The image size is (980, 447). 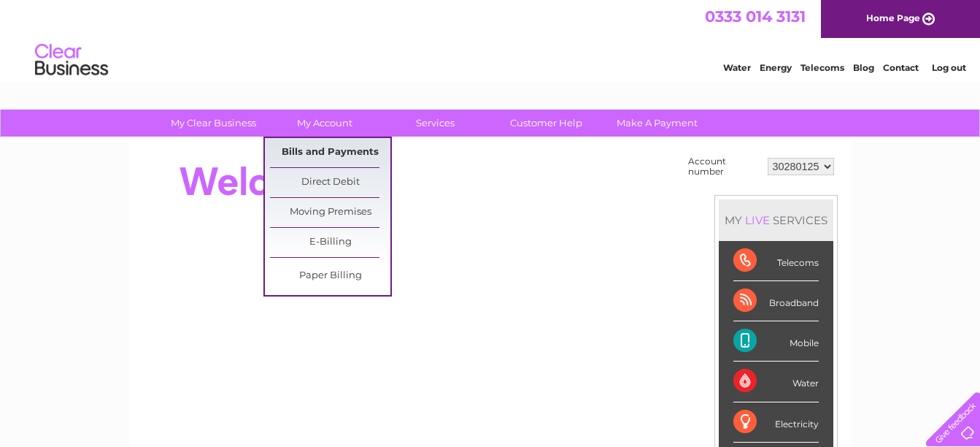 What do you see at coordinates (900, 67) in the screenshot?
I see `a: Contact` at bounding box center [900, 67].